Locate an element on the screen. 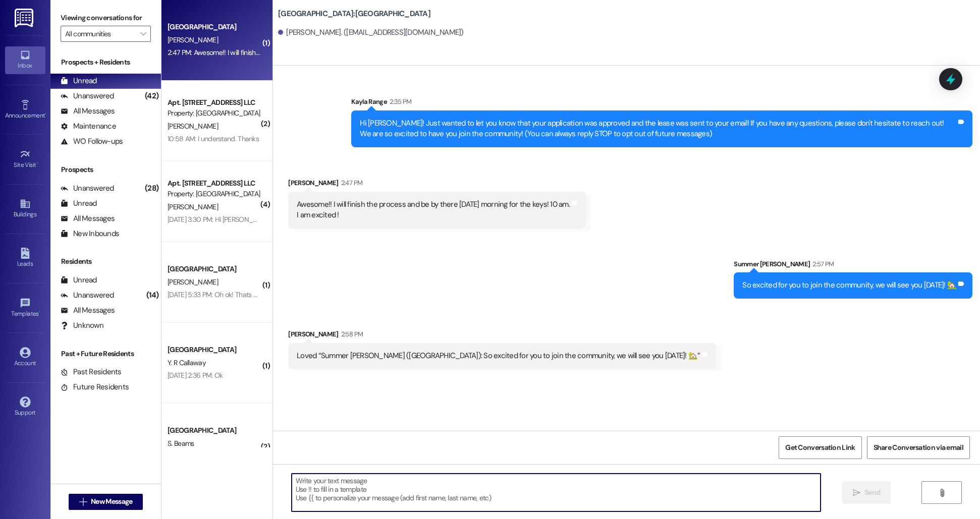 The width and height of the screenshot is (980, 519). div: (28) is located at coordinates (151, 188).